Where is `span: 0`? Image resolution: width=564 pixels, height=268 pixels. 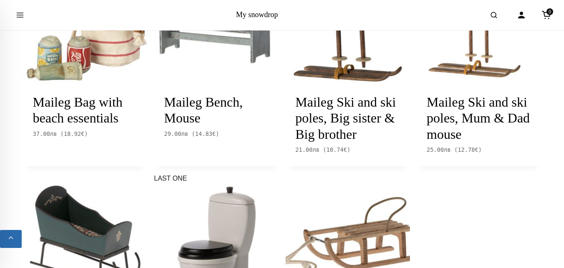 span: 0 is located at coordinates (550, 12).